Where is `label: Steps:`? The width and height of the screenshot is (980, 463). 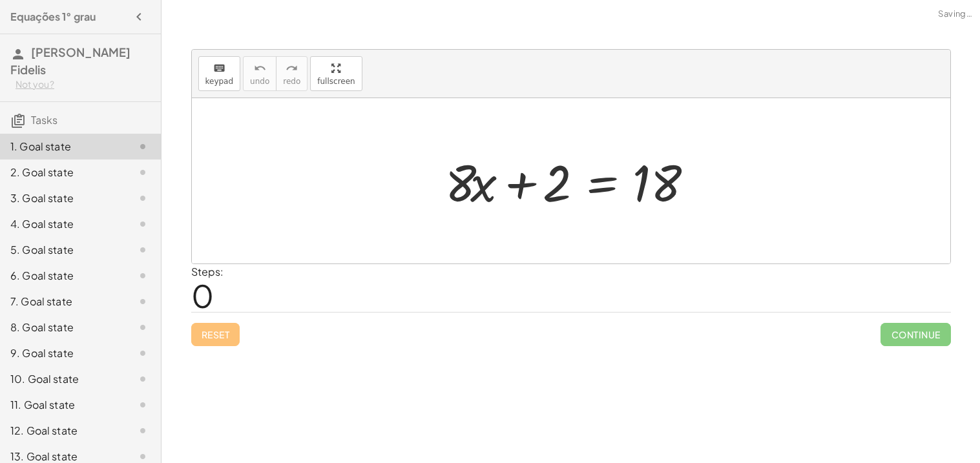 label: Steps: is located at coordinates (208, 272).